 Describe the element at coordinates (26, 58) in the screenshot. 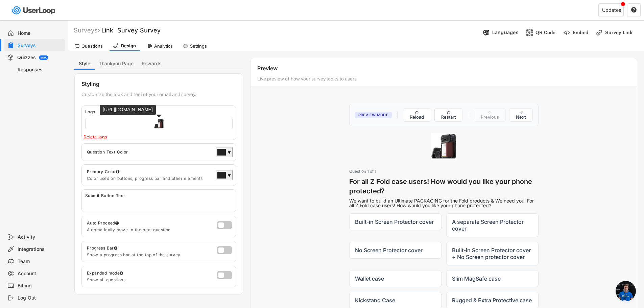

I see `div: Quizzes` at that location.